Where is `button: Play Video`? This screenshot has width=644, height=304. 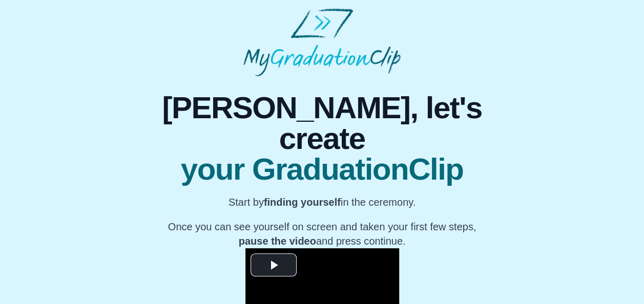
button: Play Video is located at coordinates (274, 265).